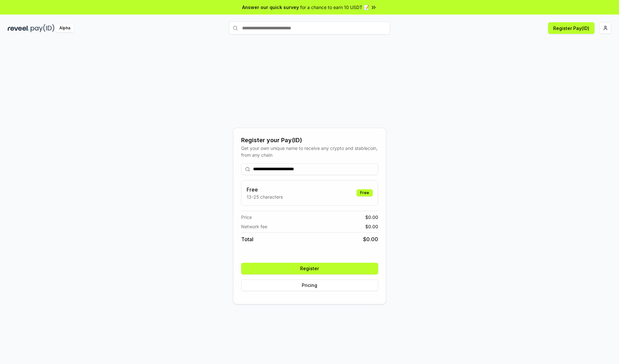 This screenshot has width=619, height=364. I want to click on span: Network fee, so click(254, 226).